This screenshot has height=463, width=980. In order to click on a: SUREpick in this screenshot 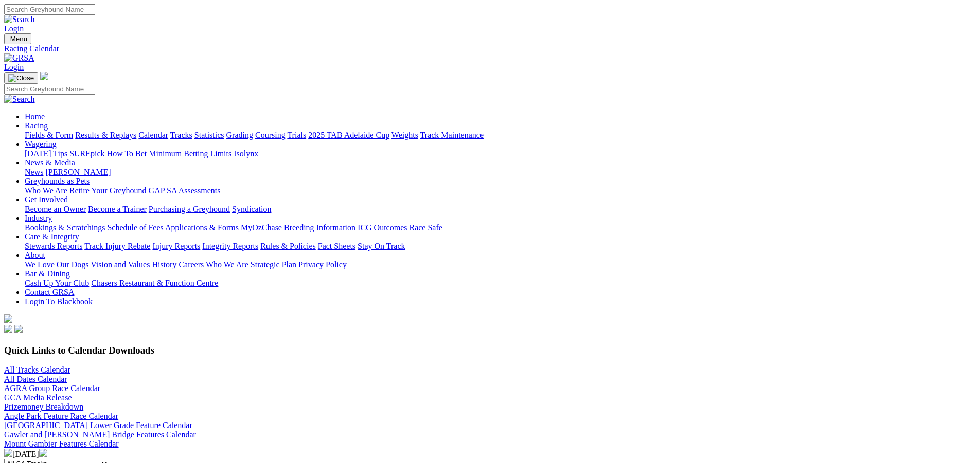, I will do `click(87, 153)`.